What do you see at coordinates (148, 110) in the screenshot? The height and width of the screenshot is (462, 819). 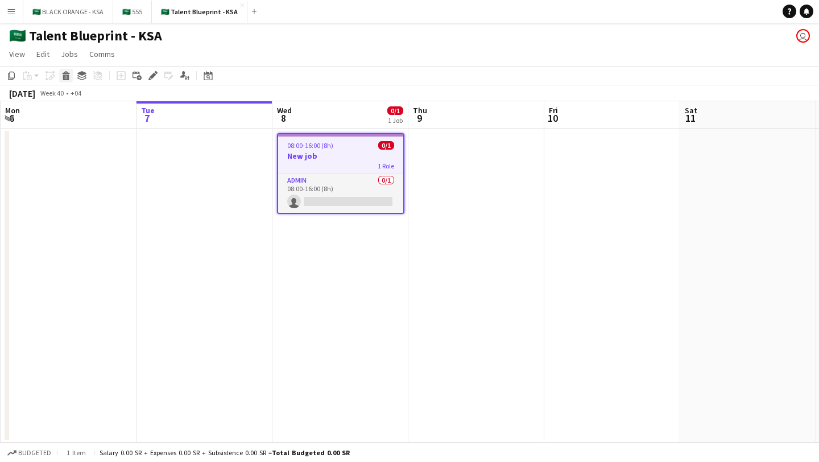 I see `span: Tue` at bounding box center [148, 110].